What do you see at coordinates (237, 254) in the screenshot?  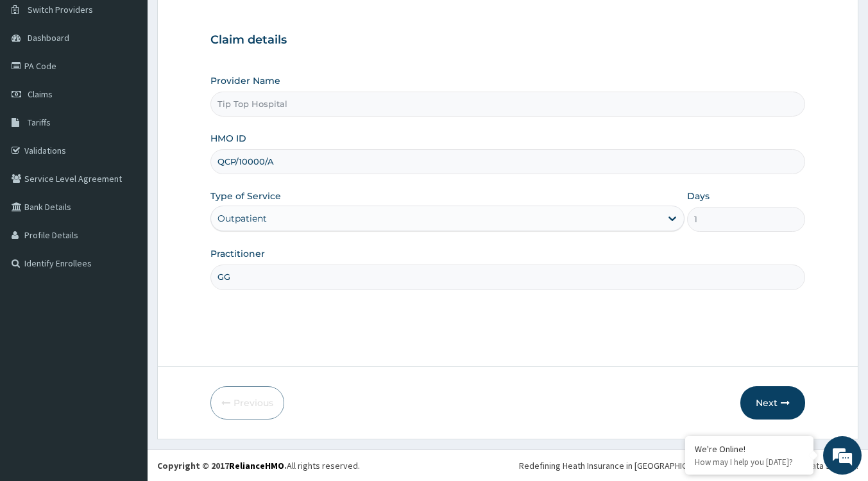 I see `label: Practitioner` at bounding box center [237, 254].